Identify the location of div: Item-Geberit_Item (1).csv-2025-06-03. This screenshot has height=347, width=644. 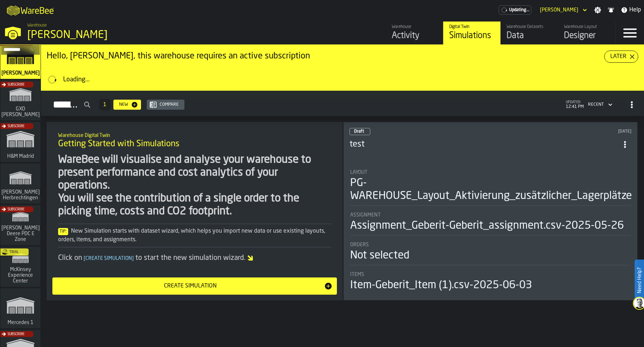
(441, 285).